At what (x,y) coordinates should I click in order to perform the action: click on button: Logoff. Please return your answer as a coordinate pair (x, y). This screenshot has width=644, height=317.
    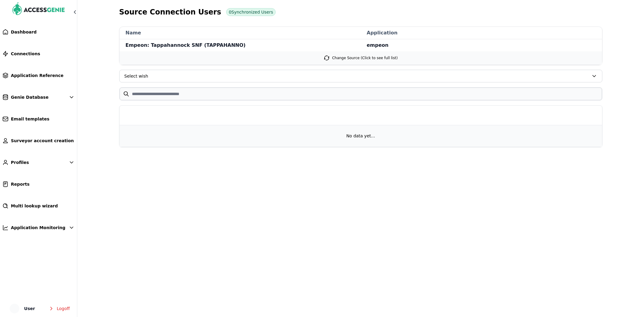
    Looking at the image, I should click on (59, 309).